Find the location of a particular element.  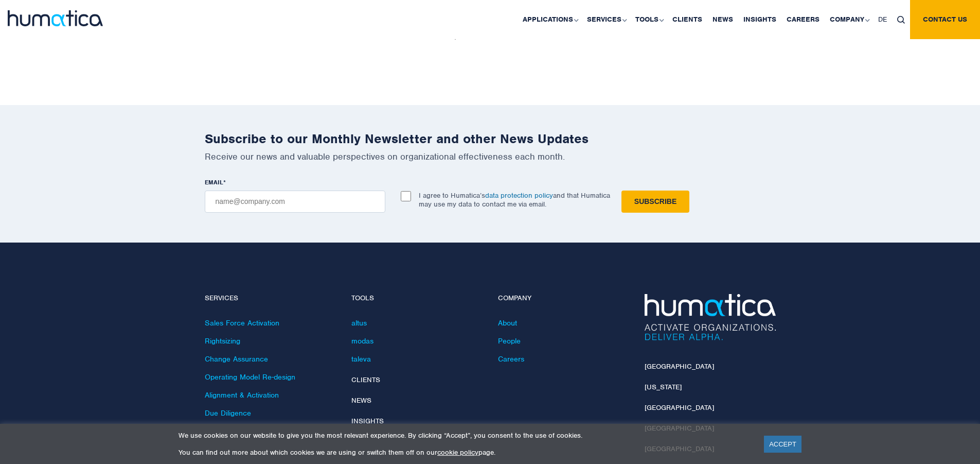

h4: Company is located at coordinates (564, 298).